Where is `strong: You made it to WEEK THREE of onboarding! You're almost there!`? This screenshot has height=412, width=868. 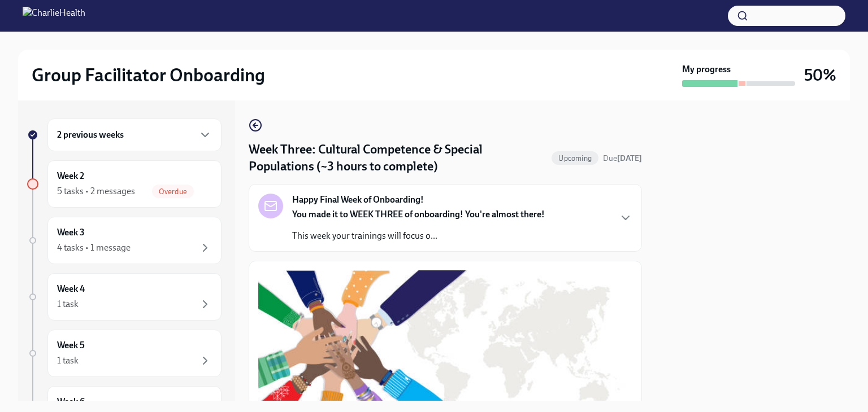
strong: You made it to WEEK THREE of onboarding! You're almost there! is located at coordinates (418, 214).